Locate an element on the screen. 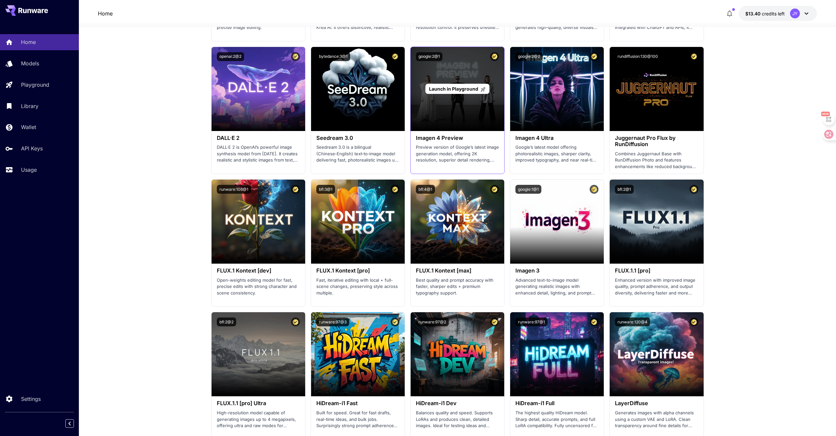 The image size is (836, 436). p: Best quality and prompt accuracy with faster, sharper edits + premium typography support. is located at coordinates (457, 287).